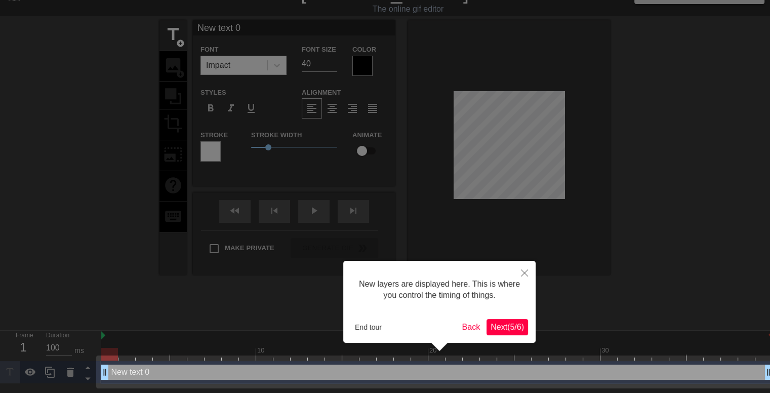 This screenshot has width=770, height=393. What do you see at coordinates (507, 326) in the screenshot?
I see `span: Next ( 5 / 6 )` at bounding box center [507, 326].